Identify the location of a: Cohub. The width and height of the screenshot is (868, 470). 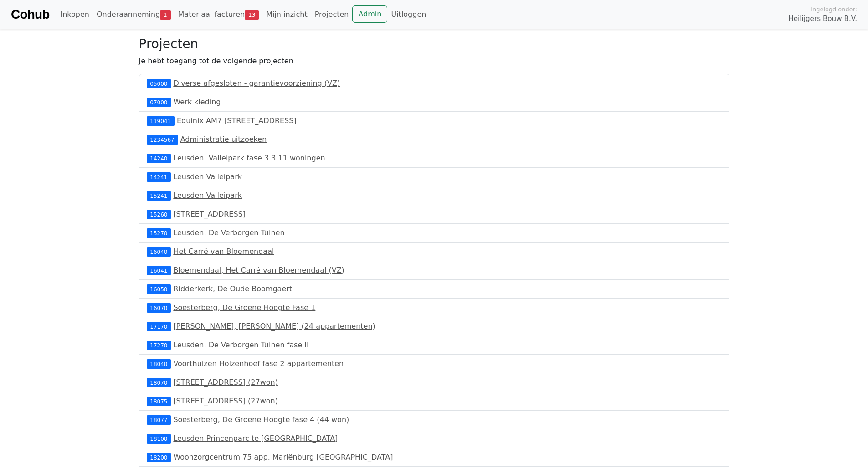
(30, 15).